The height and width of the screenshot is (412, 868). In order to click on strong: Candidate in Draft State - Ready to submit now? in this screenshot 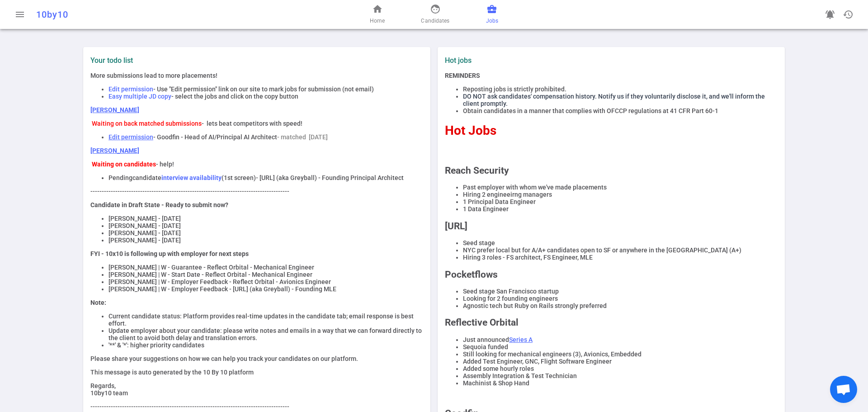, I will do `click(159, 205)`.